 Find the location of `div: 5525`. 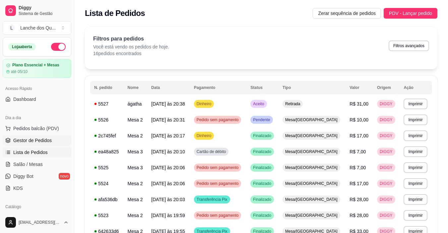

div: 5525 is located at coordinates (107, 168).